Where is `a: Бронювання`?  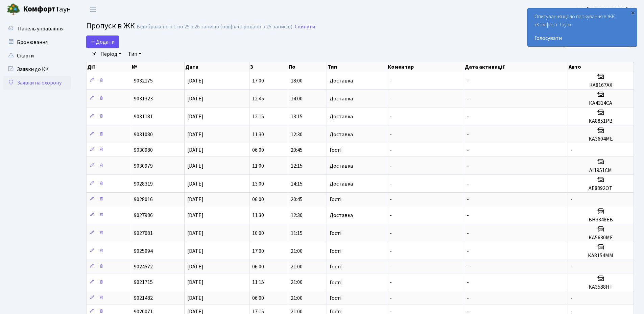
a: Бронювання is located at coordinates (37, 42).